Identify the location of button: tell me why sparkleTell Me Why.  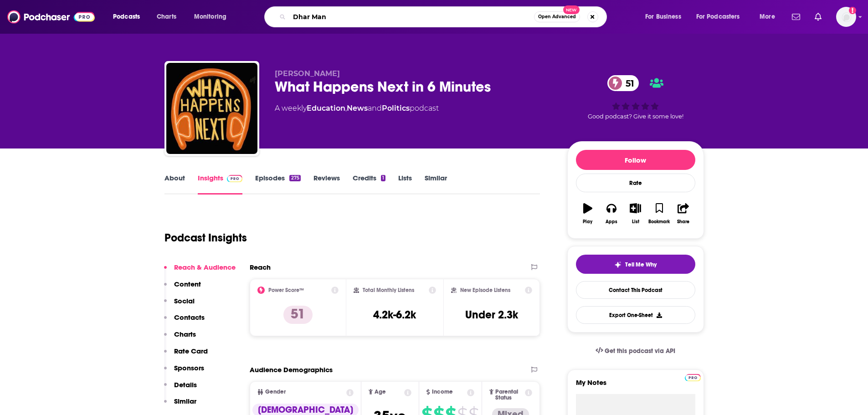
(636, 264).